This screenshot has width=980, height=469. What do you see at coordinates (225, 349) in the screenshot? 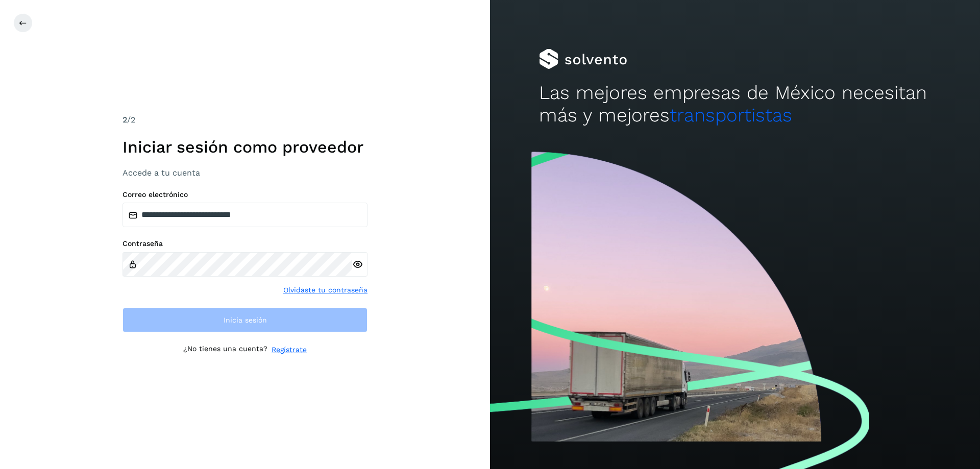
I see `p: ¿No tienes una cuenta?` at bounding box center [225, 349].